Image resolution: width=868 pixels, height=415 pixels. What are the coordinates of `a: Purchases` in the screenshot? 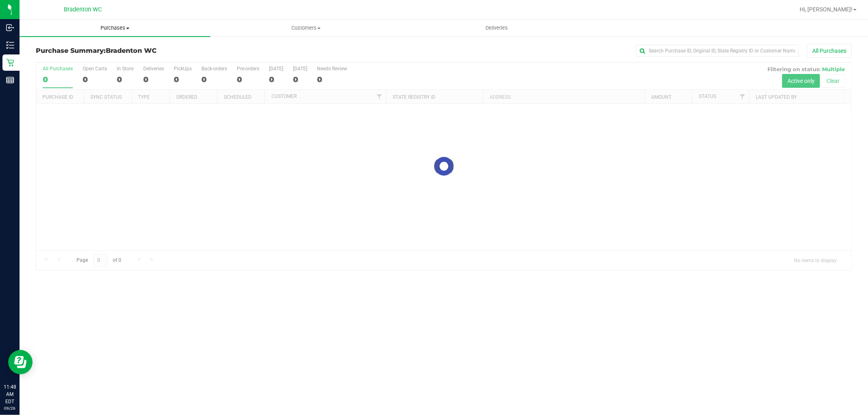 It's located at (115, 28).